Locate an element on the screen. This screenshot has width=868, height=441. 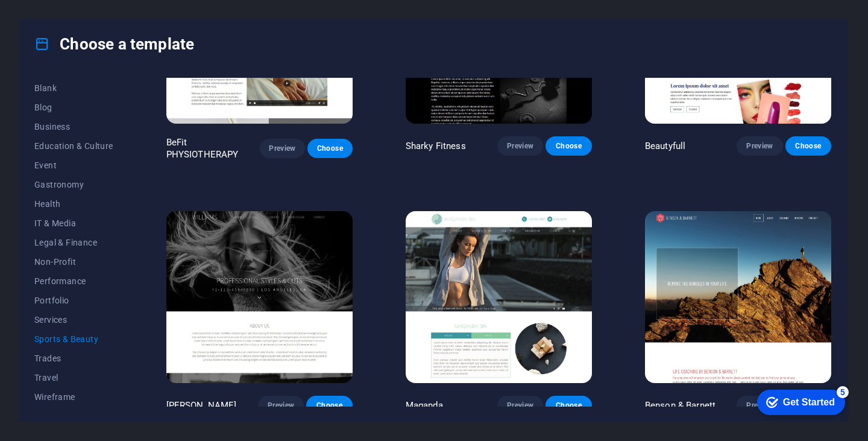
span: Wireframe is located at coordinates (73, 397).